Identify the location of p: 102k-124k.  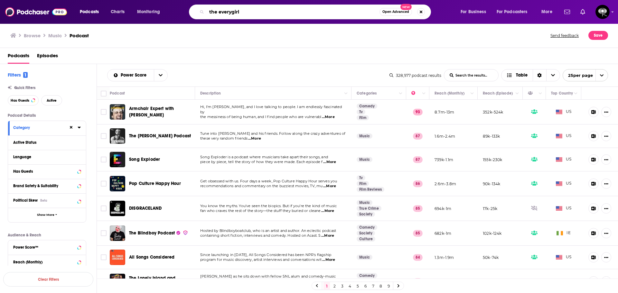
(492, 233).